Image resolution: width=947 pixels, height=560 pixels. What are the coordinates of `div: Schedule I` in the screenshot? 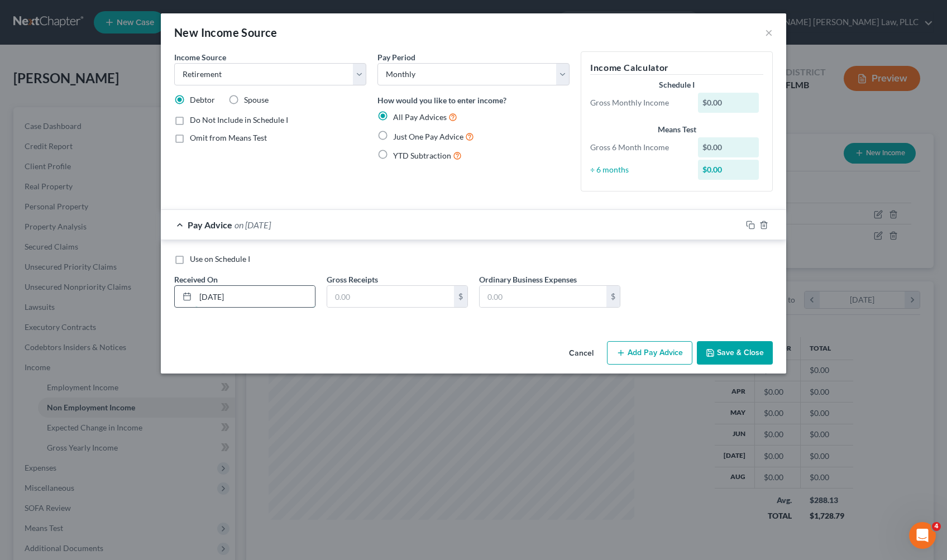 It's located at (676, 85).